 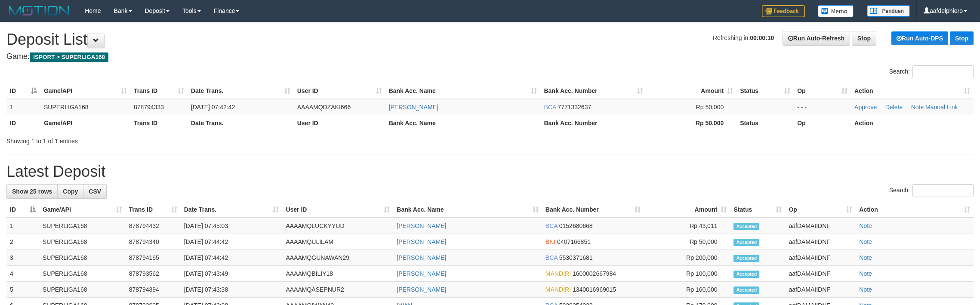 I want to click on th: Op, so click(x=823, y=122).